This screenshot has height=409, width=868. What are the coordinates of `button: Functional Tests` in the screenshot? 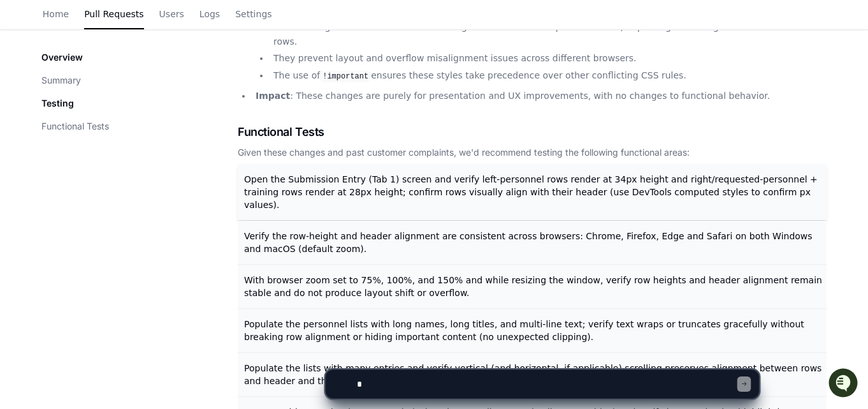 It's located at (75, 126).